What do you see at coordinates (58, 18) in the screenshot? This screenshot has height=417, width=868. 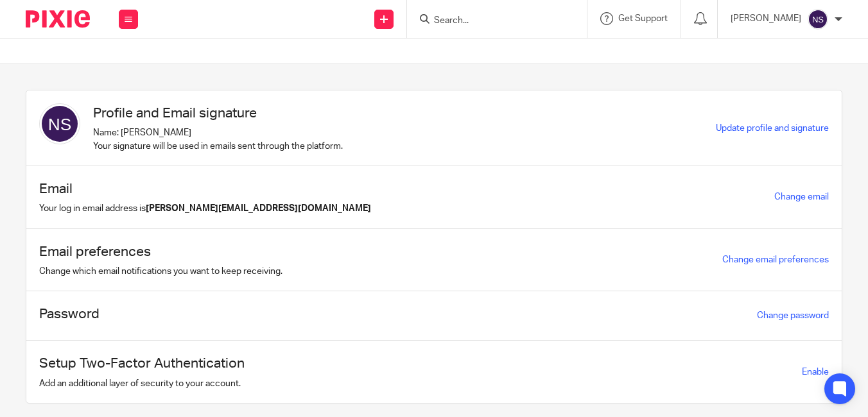 I see `img: Pixie` at bounding box center [58, 18].